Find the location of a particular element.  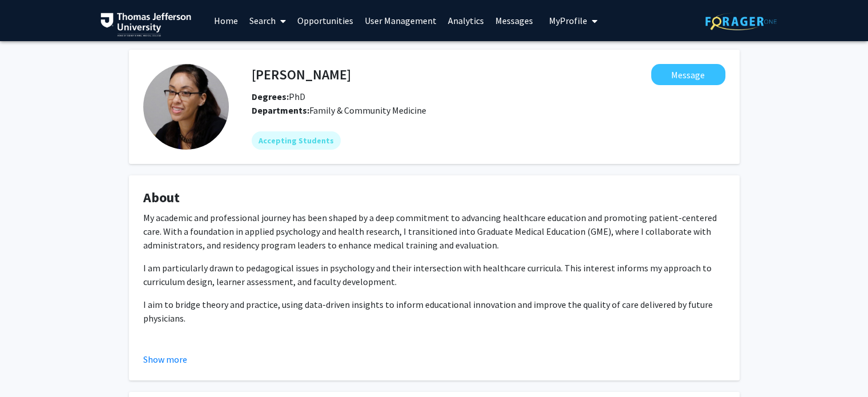

a: Opportunities is located at coordinates (325, 21).